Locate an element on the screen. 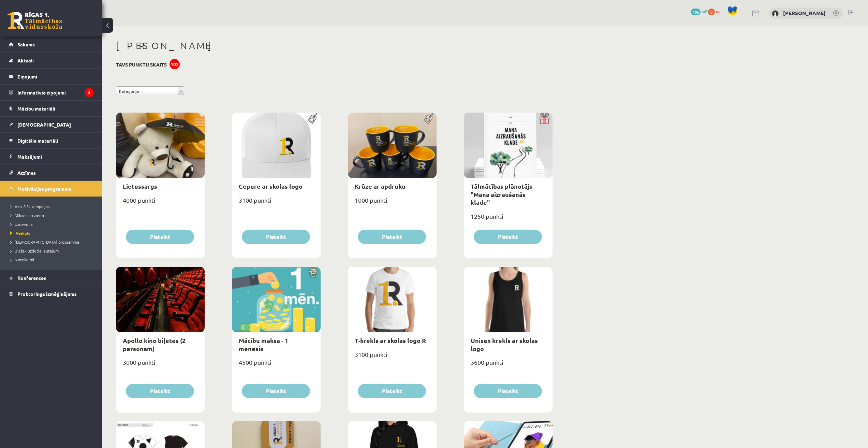  a: Tālmācības plānotājs "Mana aizraušanās klade" is located at coordinates (502, 194).